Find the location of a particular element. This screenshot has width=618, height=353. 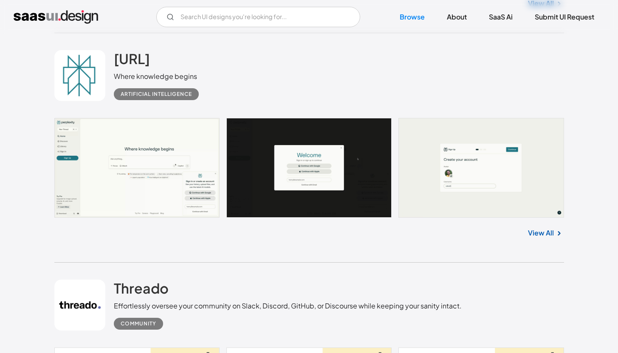

a: SaaS Ai is located at coordinates (501, 17).